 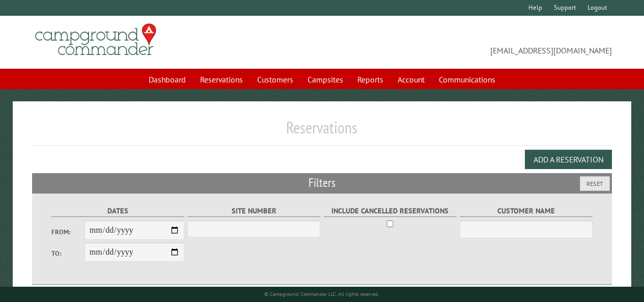 What do you see at coordinates (467, 79) in the screenshot?
I see `a: Communications` at bounding box center [467, 79].